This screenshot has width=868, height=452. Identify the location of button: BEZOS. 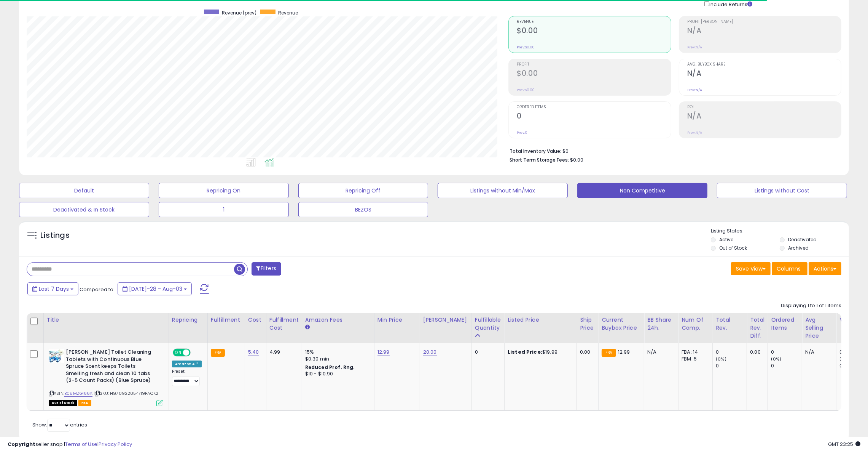
(363, 209).